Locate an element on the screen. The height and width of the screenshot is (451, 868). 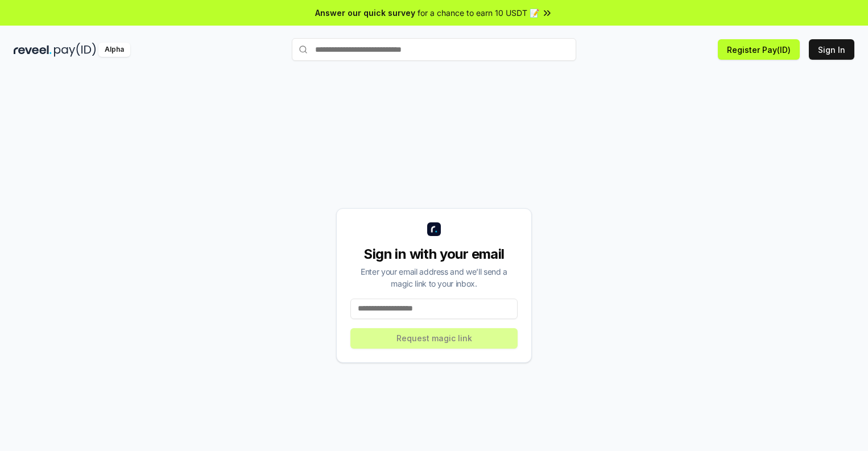
span: Answer our quick survey is located at coordinates (365, 12).